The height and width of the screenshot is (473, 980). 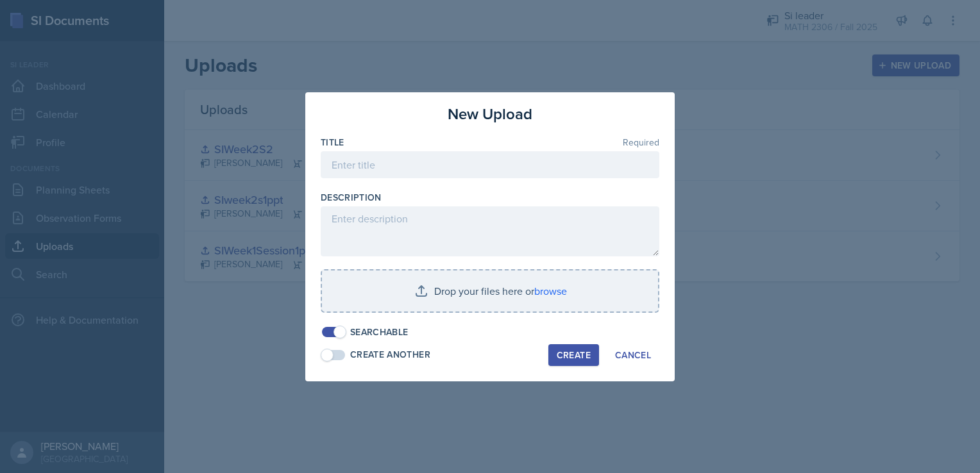 I want to click on button: Cancel, so click(x=634, y=355).